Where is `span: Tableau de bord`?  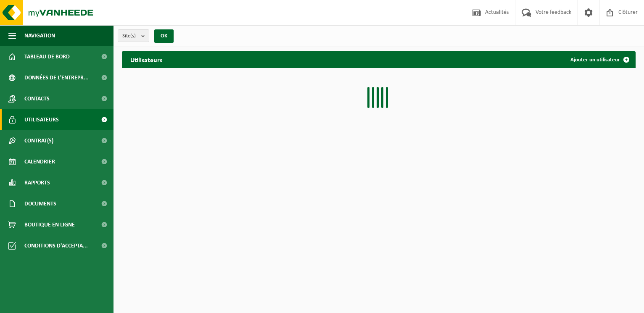
span: Tableau de bord is located at coordinates (47, 57).